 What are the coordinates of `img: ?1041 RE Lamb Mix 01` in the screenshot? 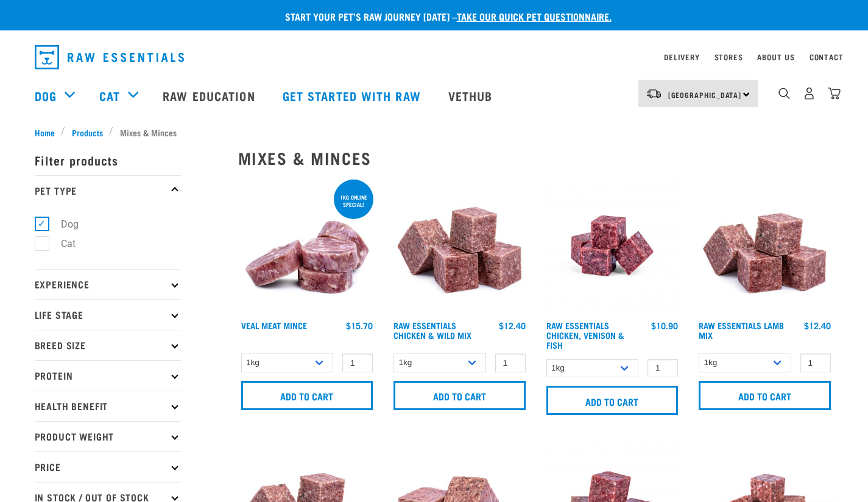 It's located at (764, 246).